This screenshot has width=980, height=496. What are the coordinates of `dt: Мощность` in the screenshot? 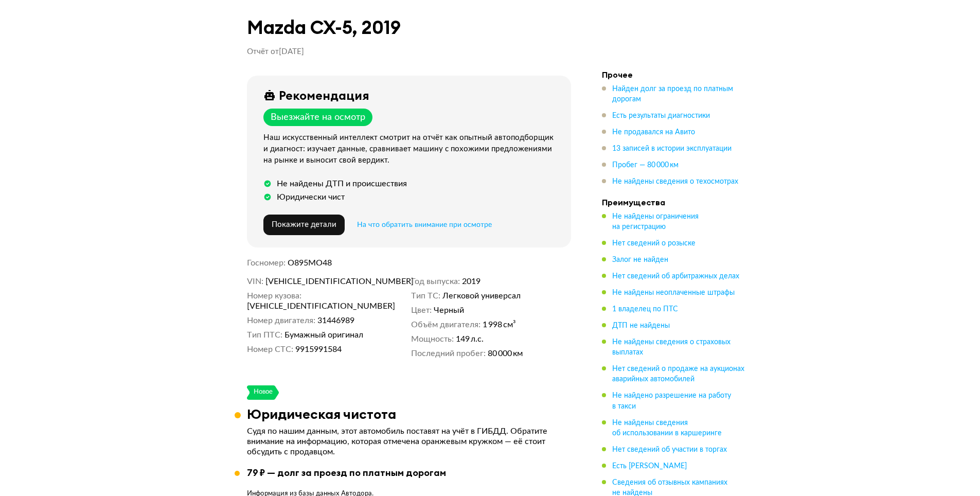 It's located at (432, 339).